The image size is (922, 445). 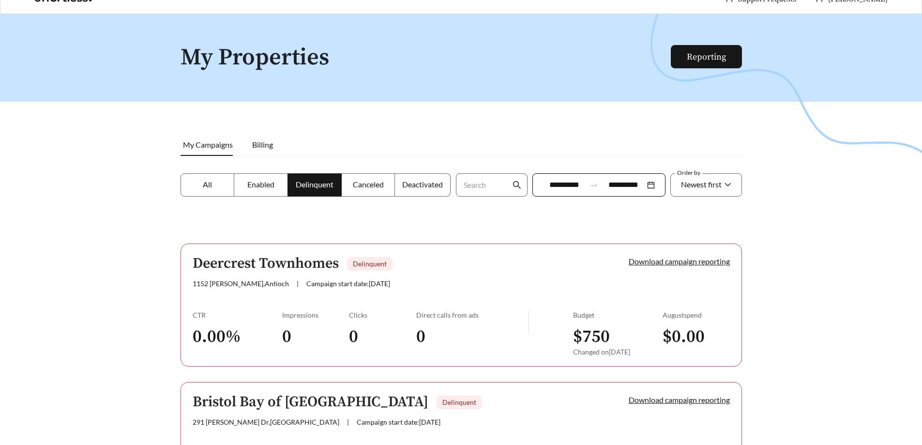 I want to click on div: CTR, so click(x=237, y=315).